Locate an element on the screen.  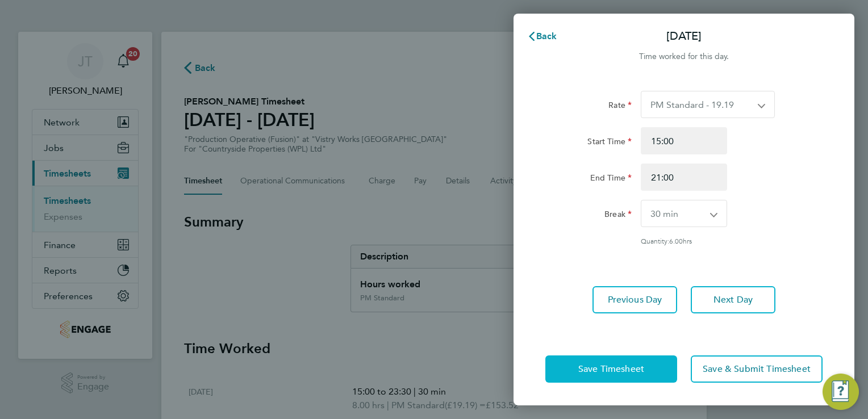
input: E.g. 18:00 is located at coordinates (684, 177).